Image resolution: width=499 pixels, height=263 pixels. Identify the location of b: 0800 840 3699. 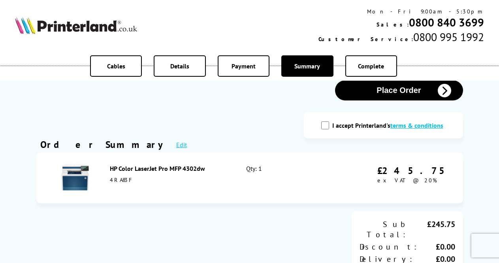
(447, 22).